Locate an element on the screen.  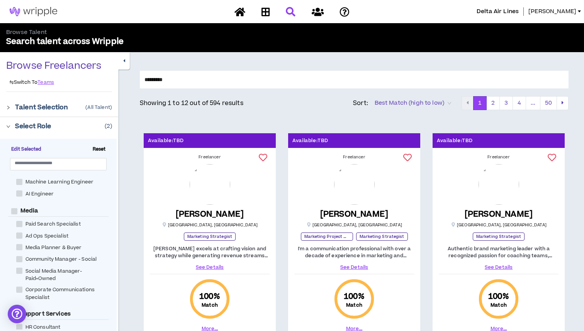
span: Corporate Communications Specialist is located at coordinates (68, 294).